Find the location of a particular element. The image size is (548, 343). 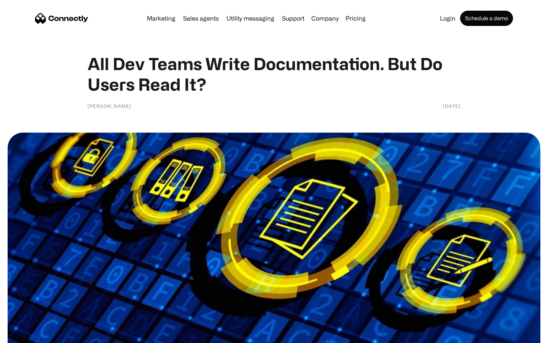

a: Sales agents is located at coordinates (201, 18).